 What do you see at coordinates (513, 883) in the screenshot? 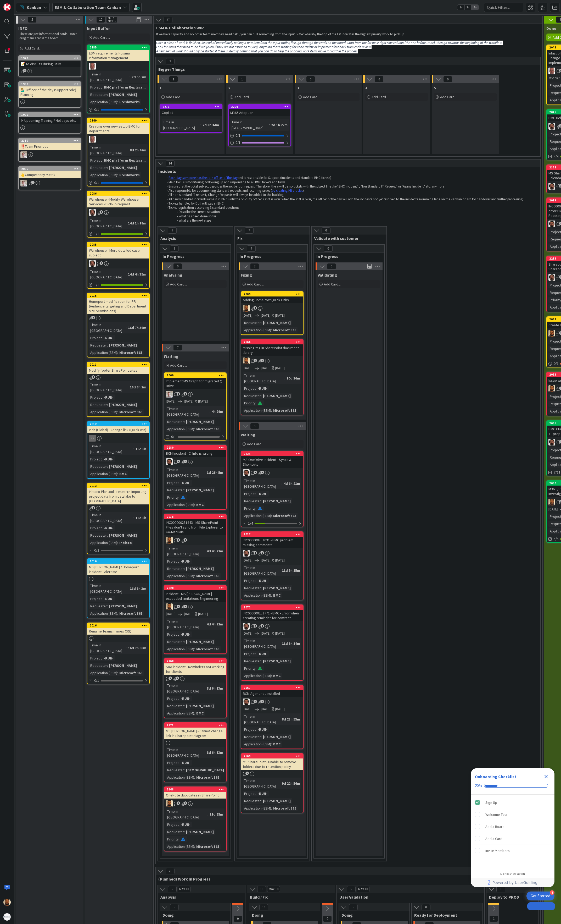
I see `a: Powered by UserGuiding` at bounding box center [513, 883].